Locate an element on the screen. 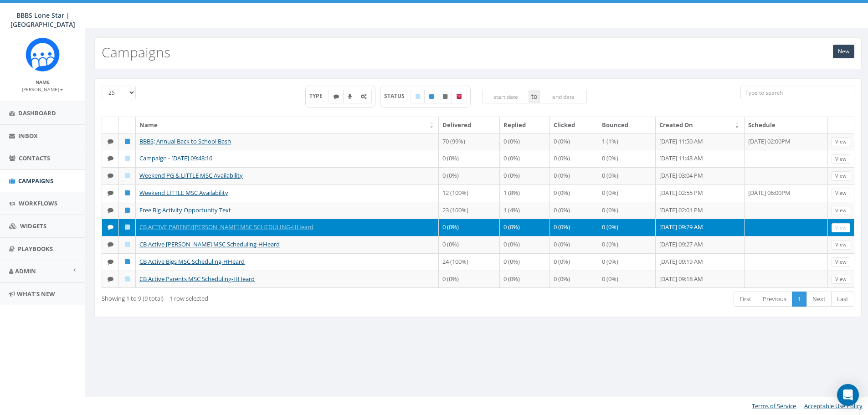 The image size is (868, 415). a: 1 is located at coordinates (800, 299).